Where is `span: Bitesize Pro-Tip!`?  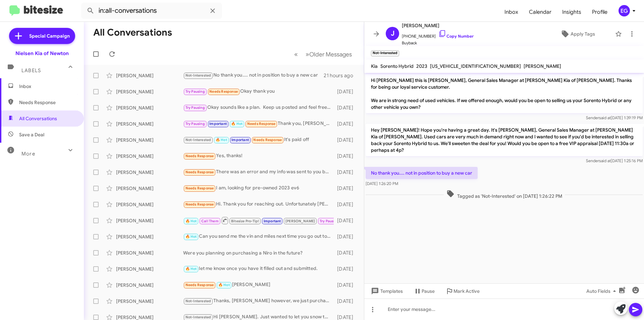
span: Bitesize Pro-Tip! is located at coordinates (245, 221).